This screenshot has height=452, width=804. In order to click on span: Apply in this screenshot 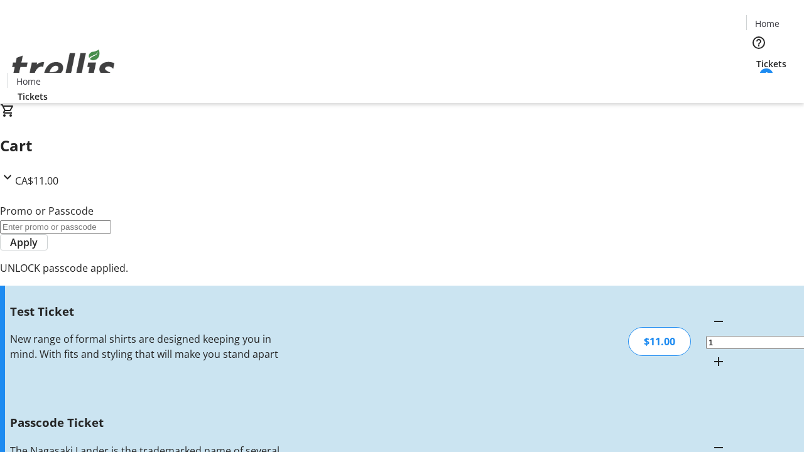, I will do `click(24, 243)`.